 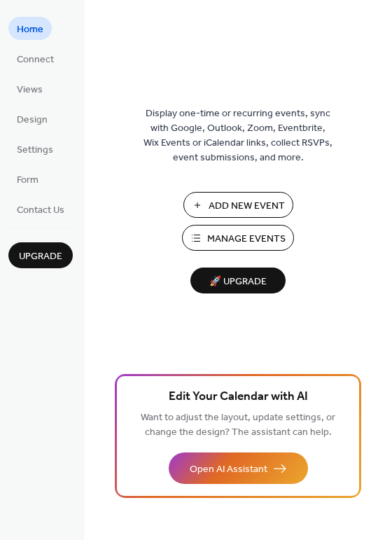 What do you see at coordinates (238, 280) in the screenshot?
I see `button: 🚀 Upgrade` at bounding box center [238, 280].